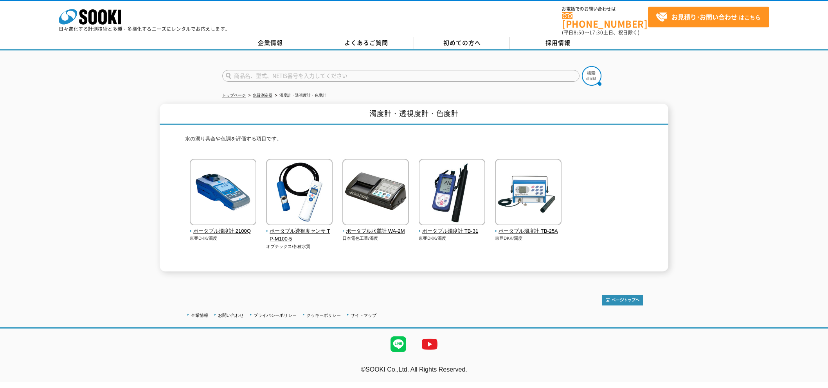 The image size is (828, 388). Describe the element at coordinates (529, 193) in the screenshot. I see `img: ポータブル濁度計 TB-25A` at that location.